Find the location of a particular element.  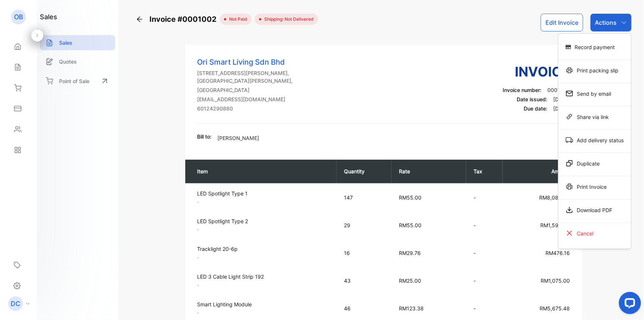

p: 29 is located at coordinates (364, 225).